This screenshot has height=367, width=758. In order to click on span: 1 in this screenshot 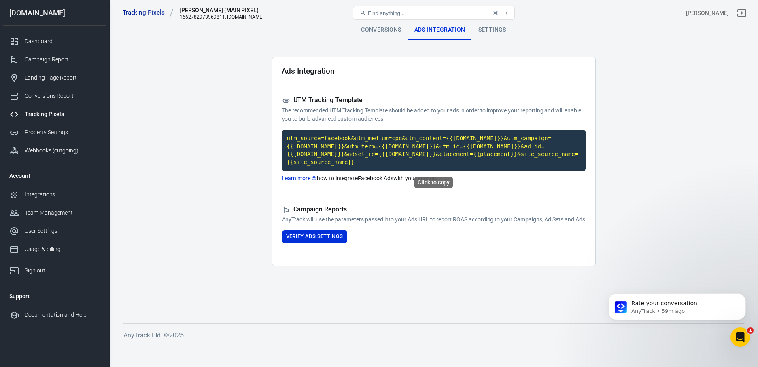, I will do `click(750, 331)`.